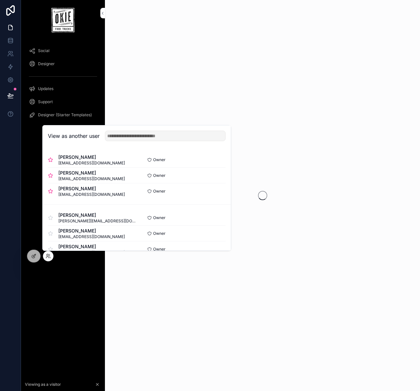 Image resolution: width=420 pixels, height=391 pixels. I want to click on span: Support, so click(45, 102).